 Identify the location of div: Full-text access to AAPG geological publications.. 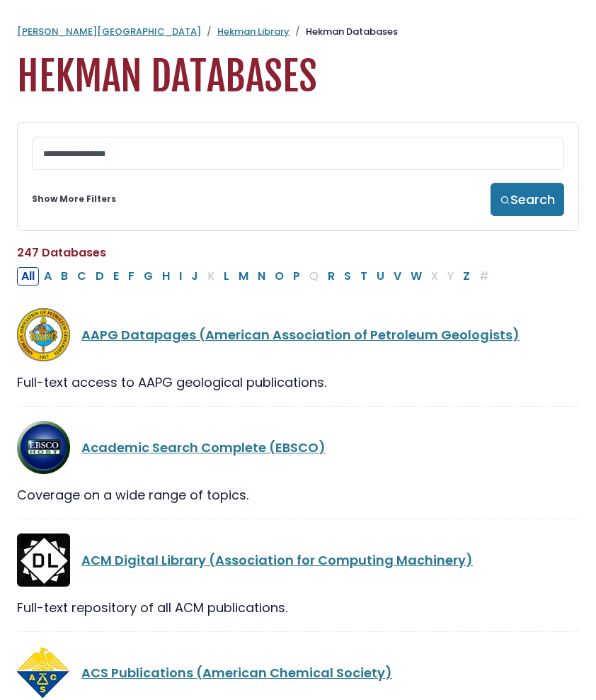
(298, 382).